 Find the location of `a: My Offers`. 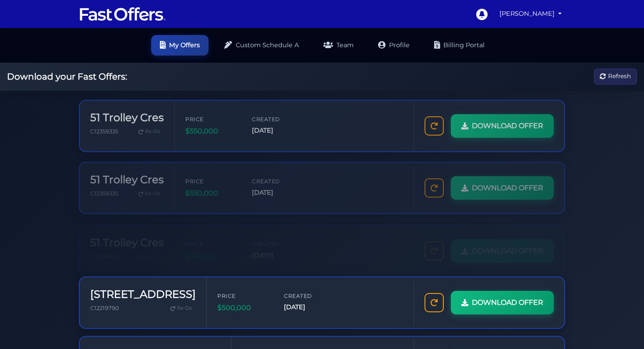

a: My Offers is located at coordinates (179, 45).